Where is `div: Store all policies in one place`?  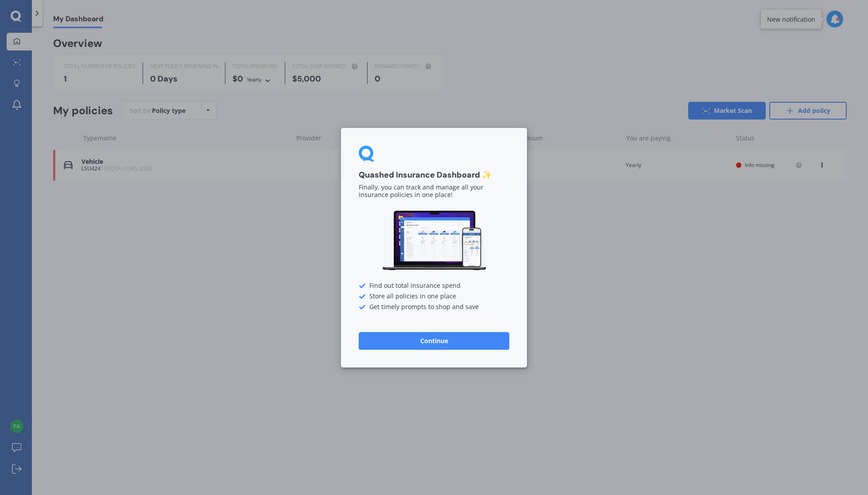
div: Store all policies in one place is located at coordinates (434, 296).